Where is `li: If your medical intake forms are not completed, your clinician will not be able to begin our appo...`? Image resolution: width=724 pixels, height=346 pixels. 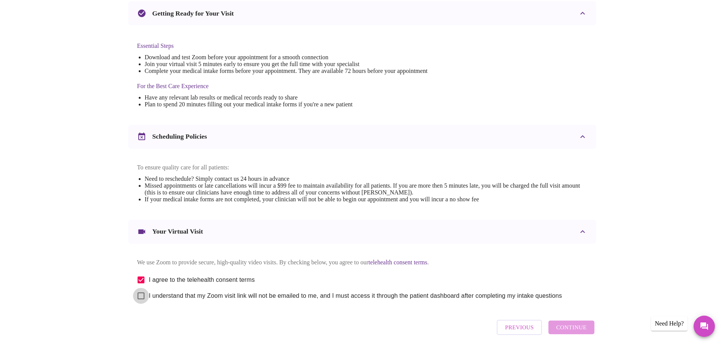
li: If your medical intake forms are not completed, your clinician will not be able to begin our appo... is located at coordinates (366, 199).